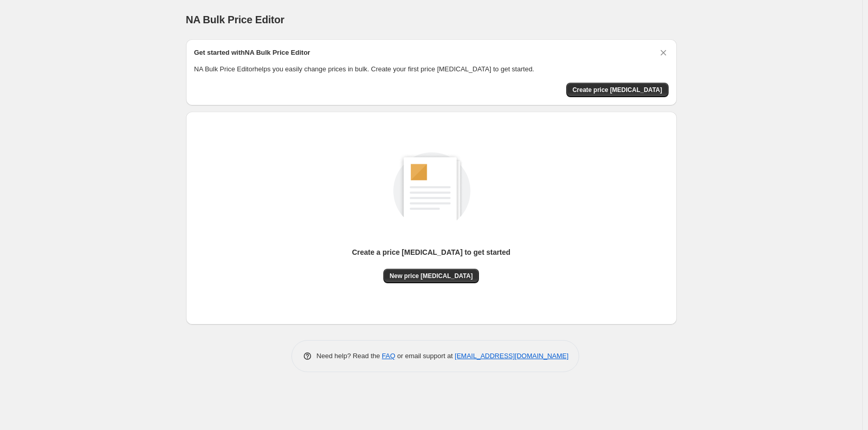  What do you see at coordinates (663, 52) in the screenshot?
I see `button: Dismiss card` at bounding box center [663, 52].